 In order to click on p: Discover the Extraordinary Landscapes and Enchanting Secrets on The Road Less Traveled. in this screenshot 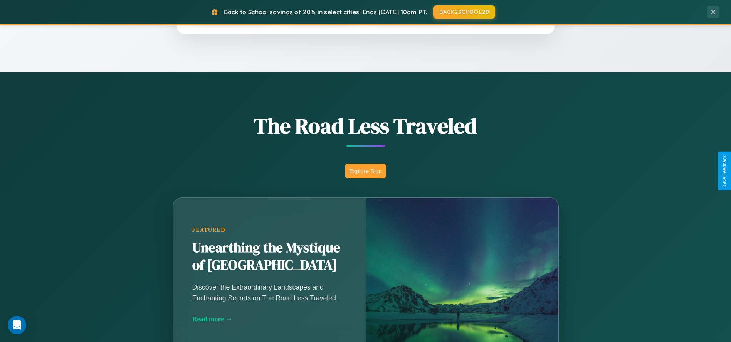, I will do `click(270, 293)`.